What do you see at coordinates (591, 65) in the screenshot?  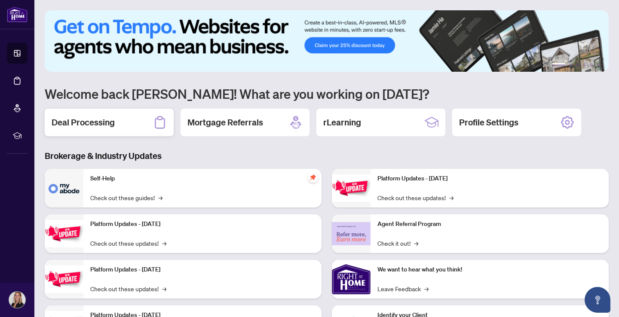 I see `button: 5` at bounding box center [591, 65].